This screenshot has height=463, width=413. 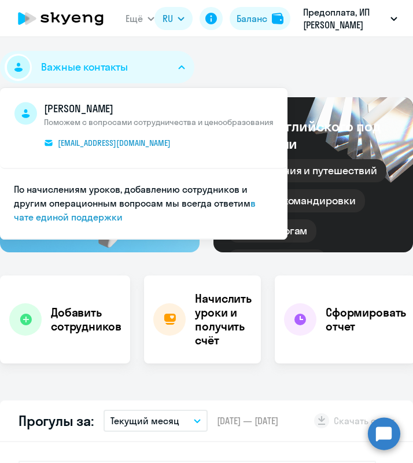 What do you see at coordinates (85, 67) in the screenshot?
I see `span: Важные контакты` at bounding box center [85, 67].